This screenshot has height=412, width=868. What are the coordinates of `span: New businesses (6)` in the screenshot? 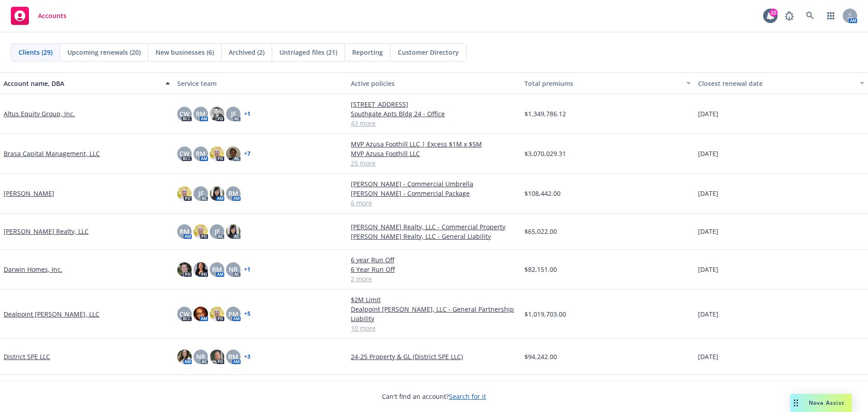 It's located at (185, 52).